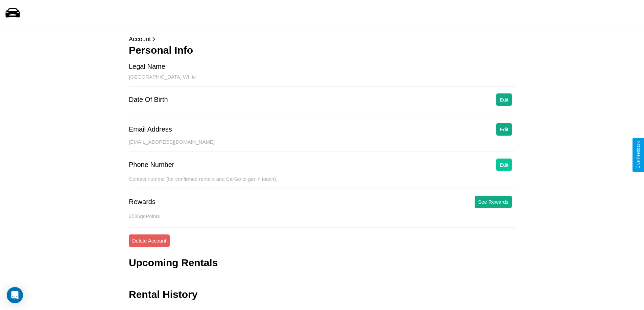 This screenshot has height=310, width=644. What do you see at coordinates (150, 129) in the screenshot?
I see `div: Email Address` at bounding box center [150, 129].